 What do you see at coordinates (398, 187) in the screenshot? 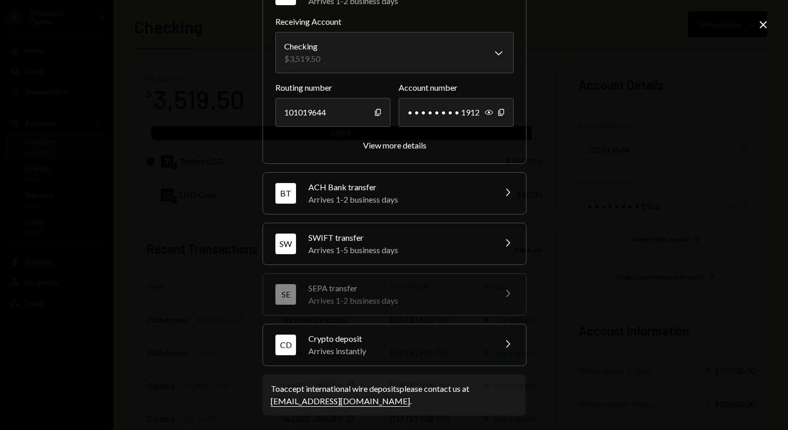
I see `div: ACH Bank transfer` at bounding box center [398, 187].